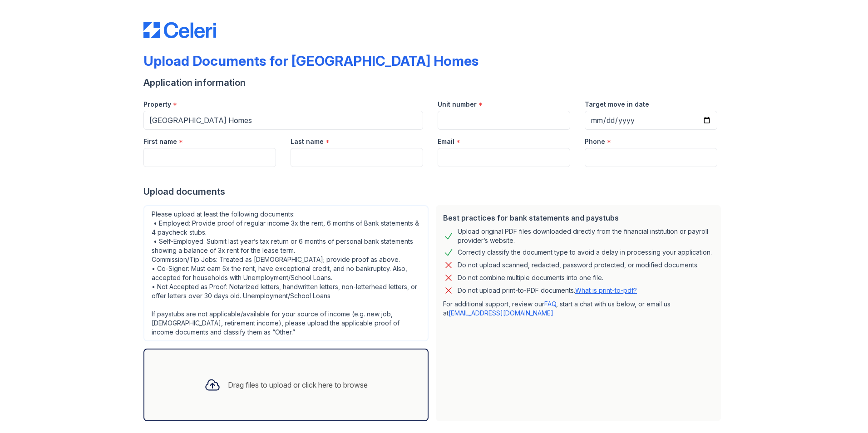 This screenshot has width=868, height=433. Describe the element at coordinates (180, 30) in the screenshot. I see `img: CE_Logo_Blue-a8612792a0a2168367f1c8372b55b34899dd931a85d93a1a3d3e32e68fde9ad4.png` at that location.